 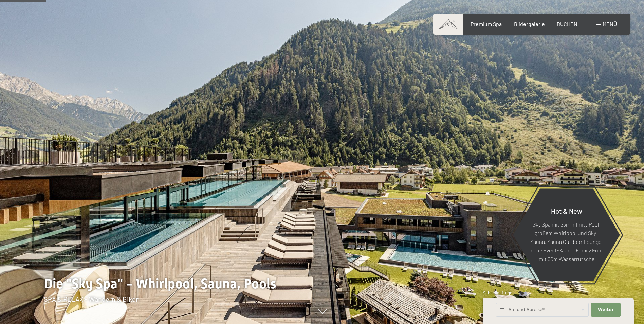 I want to click on a: Hot & New Sky Spa mit 23m Infinity Pool, großem Whirlpool und Sky-Sauna, Sauna Outdoor Lounge, ne..., so click(x=567, y=234).